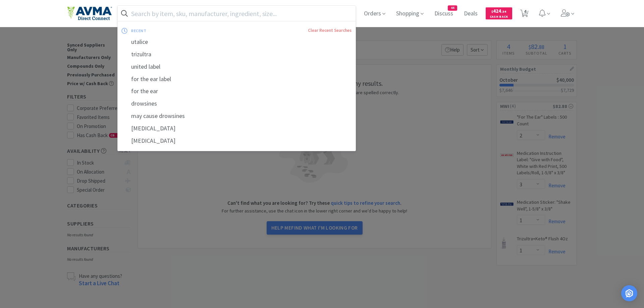 This screenshot has width=644, height=308. What do you see at coordinates (236, 103) in the screenshot?
I see `div: drowsines` at bounding box center [236, 103].